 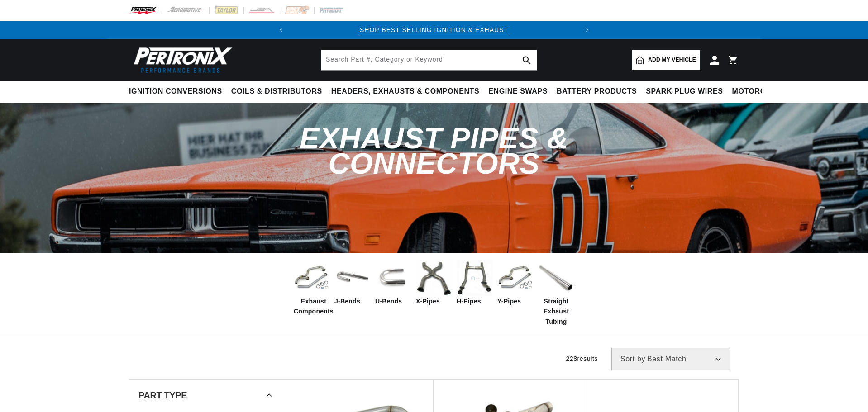 What do you see at coordinates (405, 92) in the screenshot?
I see `span: Headers, Exhausts & Components` at bounding box center [405, 92].